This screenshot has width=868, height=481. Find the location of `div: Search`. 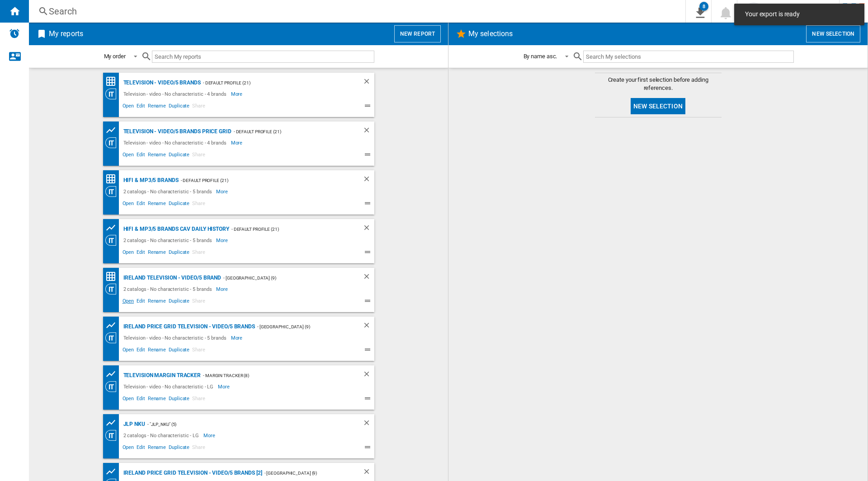

div: Search is located at coordinates (355, 11).